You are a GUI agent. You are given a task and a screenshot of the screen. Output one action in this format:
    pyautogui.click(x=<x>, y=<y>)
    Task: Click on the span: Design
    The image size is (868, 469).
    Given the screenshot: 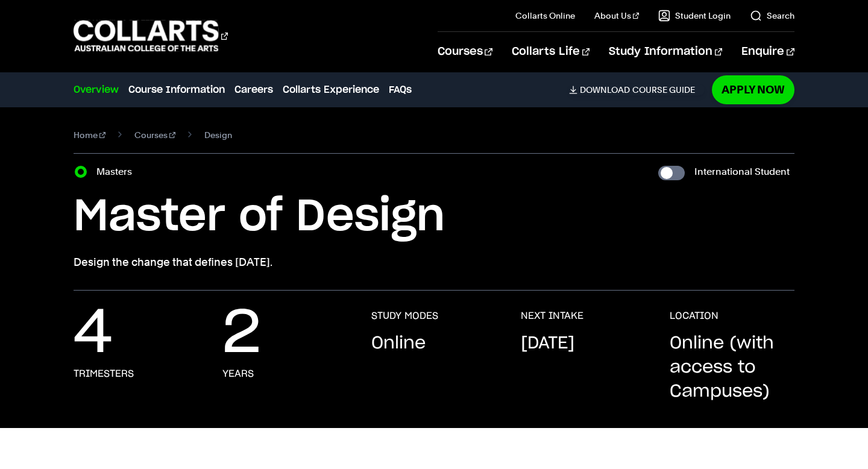 What is the action you would take?
    pyautogui.click(x=218, y=135)
    